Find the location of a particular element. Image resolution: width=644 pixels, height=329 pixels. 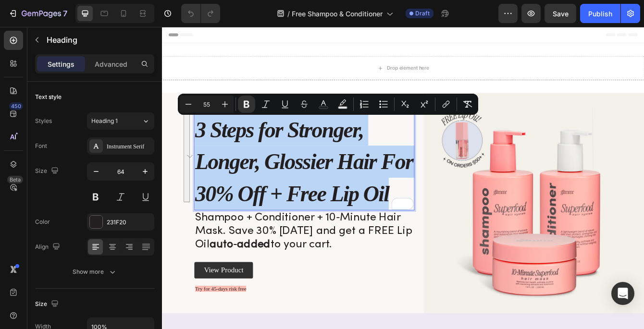

div: Editor contextual toolbar is located at coordinates (328, 104).